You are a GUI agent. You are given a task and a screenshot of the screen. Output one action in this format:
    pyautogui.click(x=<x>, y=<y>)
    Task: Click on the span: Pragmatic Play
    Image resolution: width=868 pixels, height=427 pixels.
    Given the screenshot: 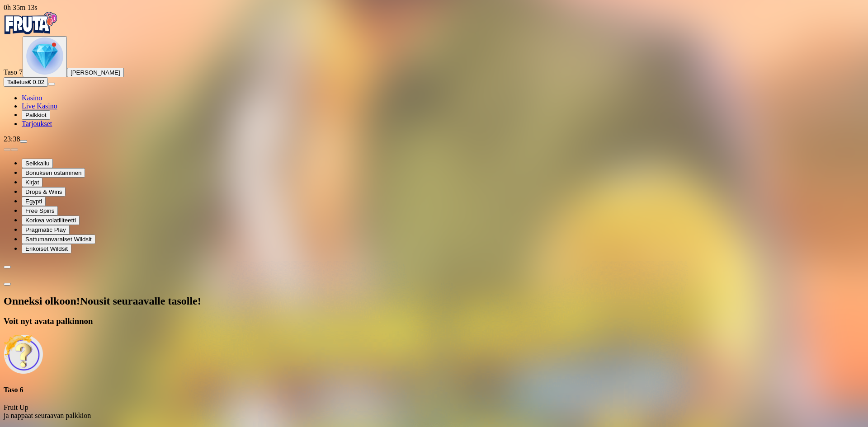 What is the action you would take?
    pyautogui.click(x=46, y=229)
    